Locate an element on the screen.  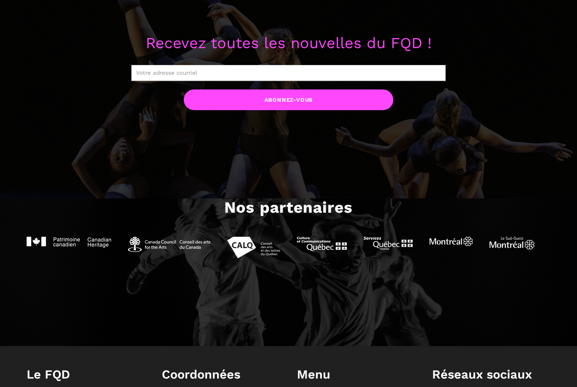
p: Recevez toutes les nouvelles du FQD ! is located at coordinates (289, 44).